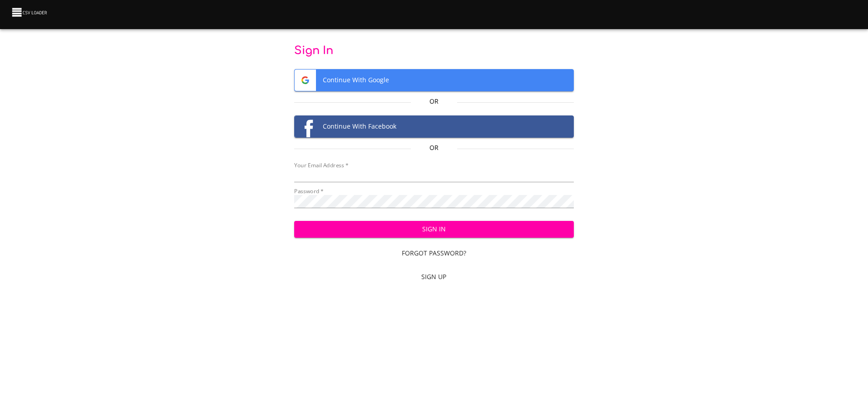 Image resolution: width=868 pixels, height=420 pixels. What do you see at coordinates (434, 126) in the screenshot?
I see `span: Continue With Facebook` at bounding box center [434, 126].